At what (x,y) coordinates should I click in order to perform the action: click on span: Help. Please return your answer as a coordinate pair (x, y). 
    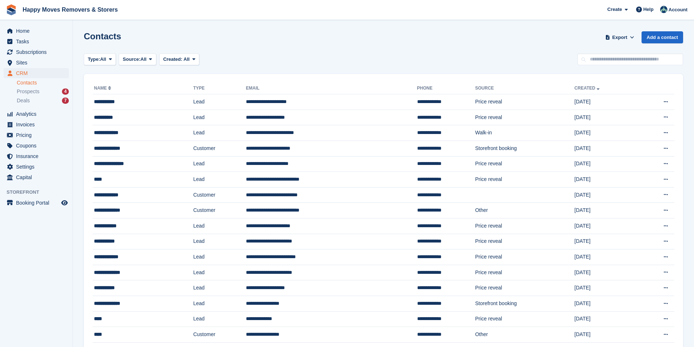
    Looking at the image, I should click on (649, 9).